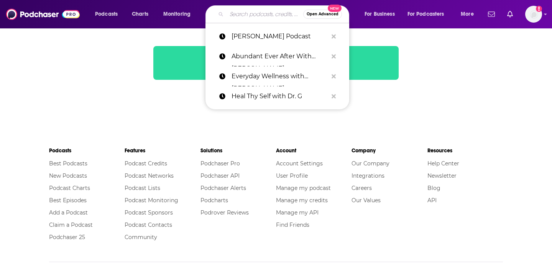  I want to click on a: New Podcasts, so click(68, 176).